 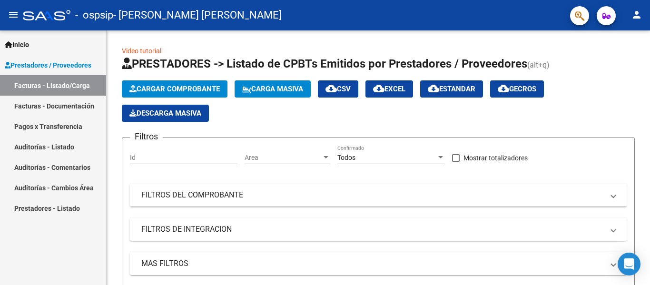 What do you see at coordinates (389, 89) in the screenshot?
I see `button: EXCEL` at bounding box center [389, 89].